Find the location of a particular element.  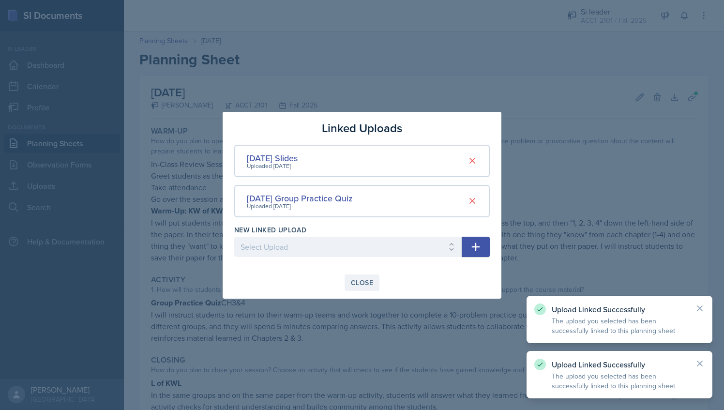

h3: Linked Uploads is located at coordinates (362, 128).